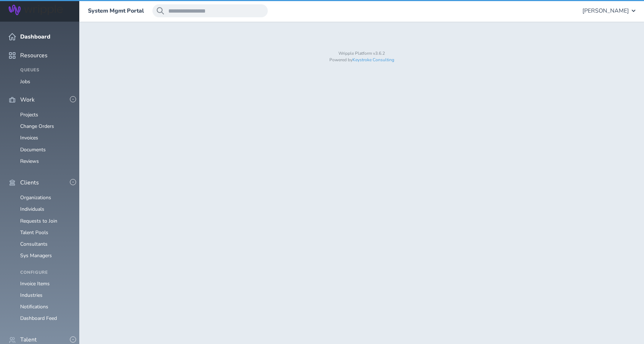 The height and width of the screenshot is (344, 644). What do you see at coordinates (34, 307) in the screenshot?
I see `a: Notifications` at bounding box center [34, 307].